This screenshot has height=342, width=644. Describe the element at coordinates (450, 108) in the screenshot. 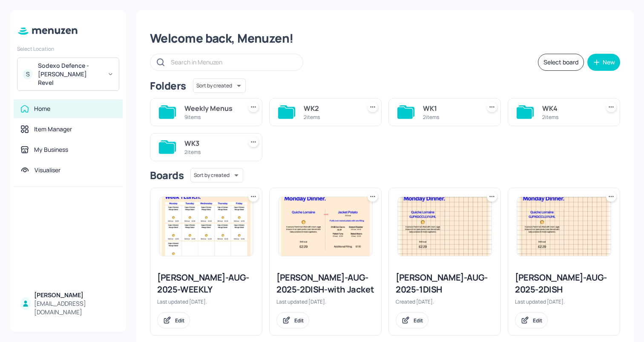

I see `div: WK1` at that location.